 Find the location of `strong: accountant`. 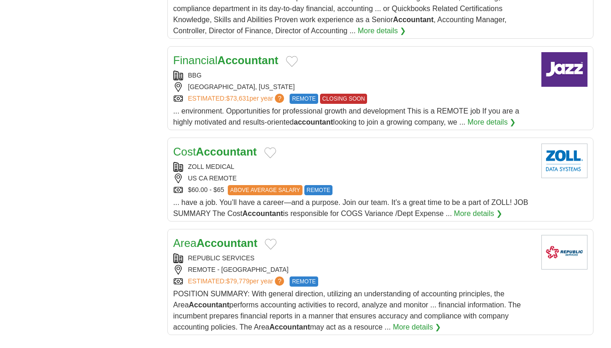

strong: accountant is located at coordinates (313, 122).